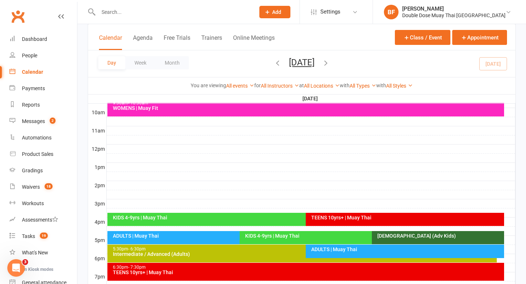 The height and width of the screenshot is (284, 526). What do you see at coordinates (43, 236) in the screenshot?
I see `a: Tasks 19` at bounding box center [43, 236].